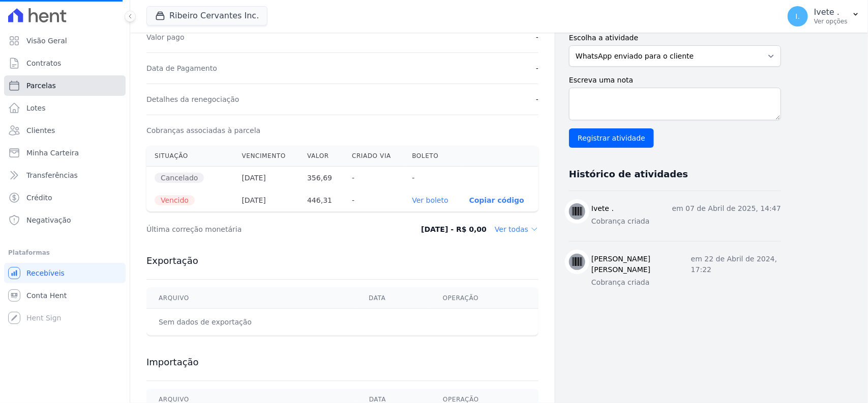  Describe the element at coordinates (65, 220) in the screenshot. I see `a: Negativação` at that location.